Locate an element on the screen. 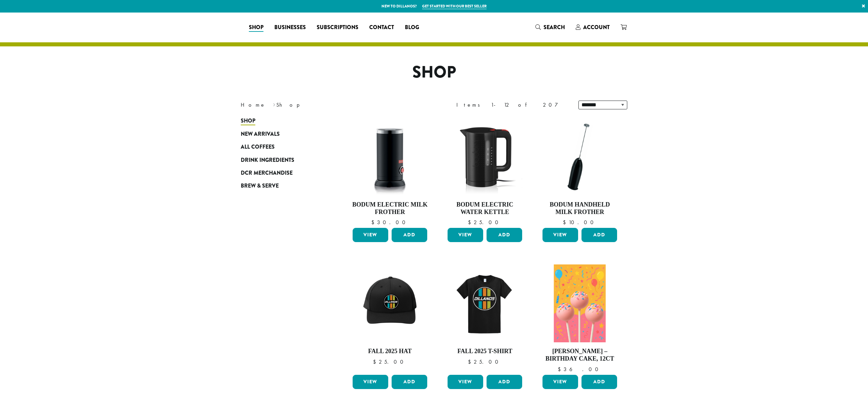 The image size is (868, 408). a: Search is located at coordinates (550, 27).